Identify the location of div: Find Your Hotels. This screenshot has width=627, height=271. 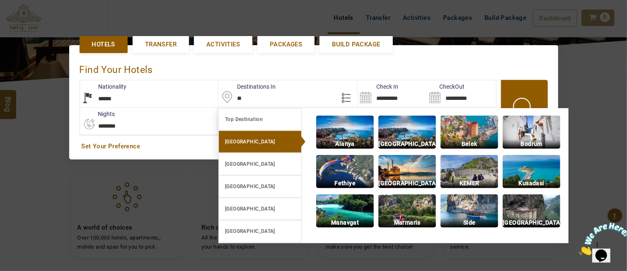
(314, 68).